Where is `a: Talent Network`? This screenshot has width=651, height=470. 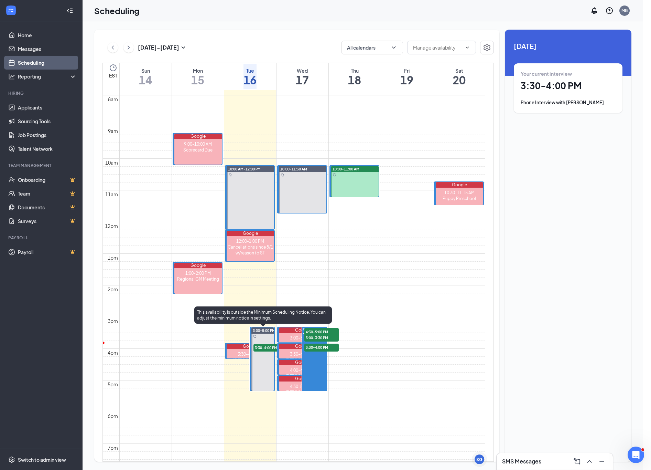
a: Talent Network is located at coordinates (47, 149).